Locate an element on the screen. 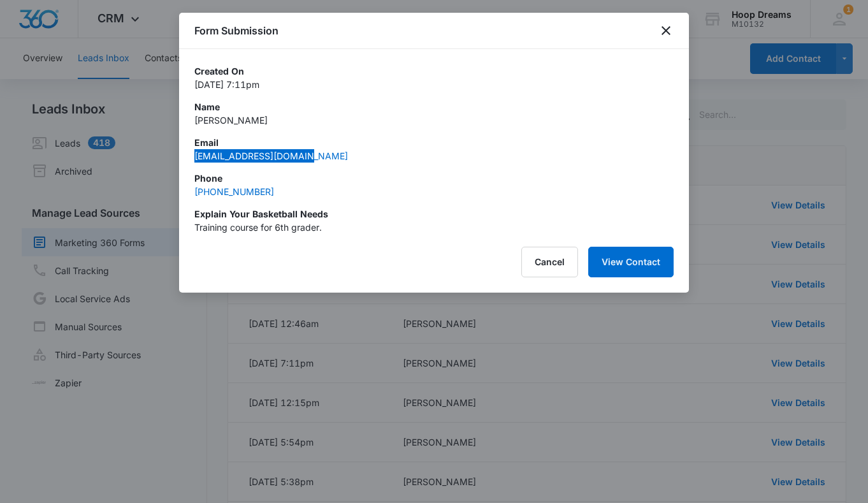 This screenshot has width=868, height=503. h1: Form Submission is located at coordinates (237, 31).